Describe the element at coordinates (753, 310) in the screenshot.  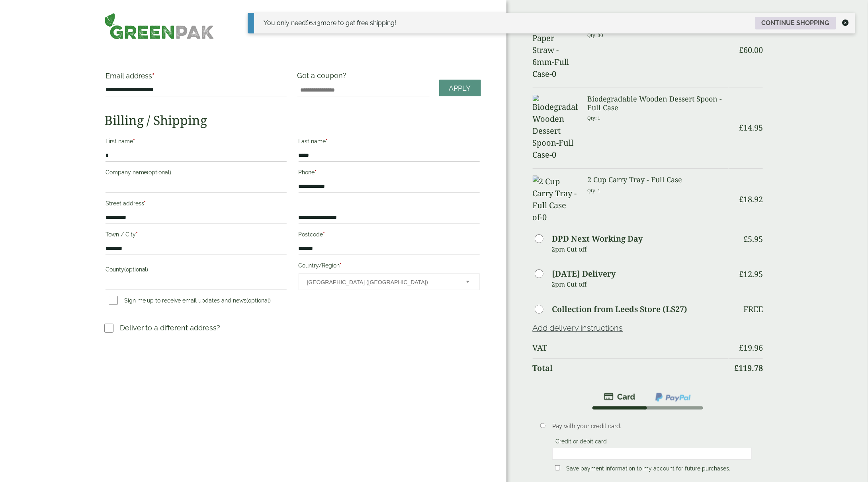
I see `p: Free` at that location.